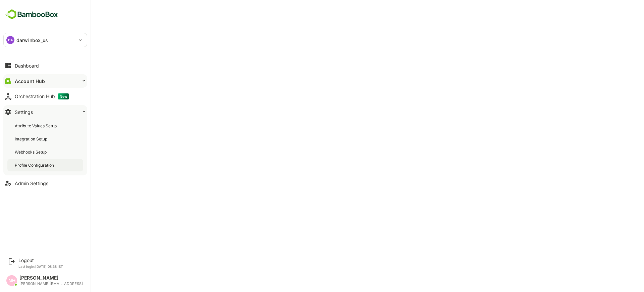 The image size is (644, 292). What do you see at coordinates (63, 96) in the screenshot?
I see `span: New` at bounding box center [63, 96].